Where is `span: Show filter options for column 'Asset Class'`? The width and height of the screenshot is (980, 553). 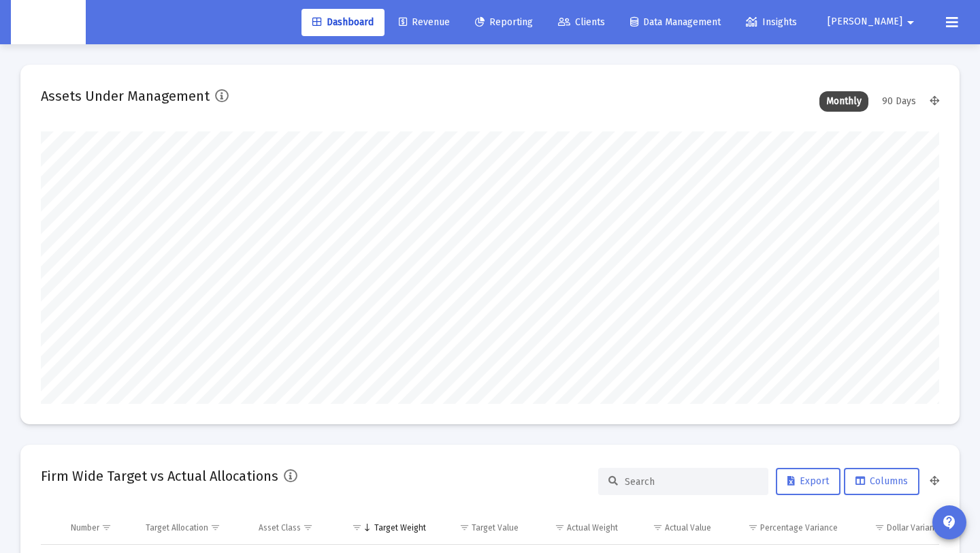
span: Show filter options for column 'Asset Class' is located at coordinates (308, 527).